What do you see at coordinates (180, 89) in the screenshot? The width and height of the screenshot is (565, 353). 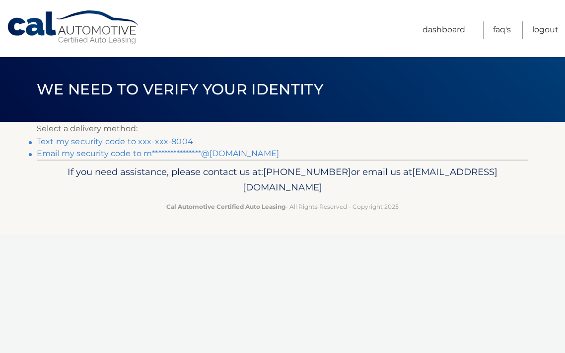 I see `span: We need to verify your identity` at bounding box center [180, 89].